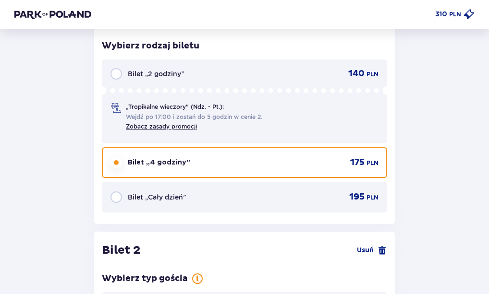 The height and width of the screenshot is (294, 489). I want to click on span: 140, so click(356, 74).